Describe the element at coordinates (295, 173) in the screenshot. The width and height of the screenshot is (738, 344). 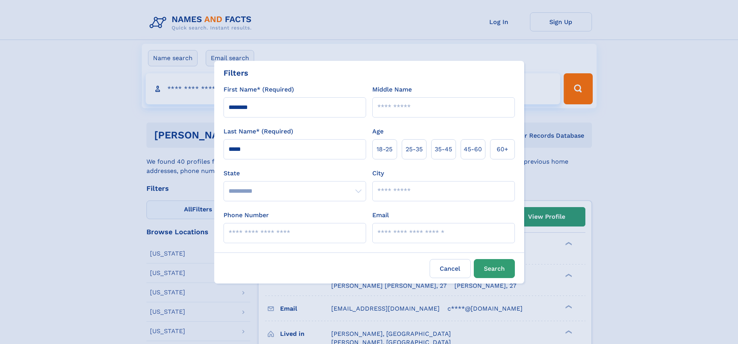
I see `label: State` at that location.